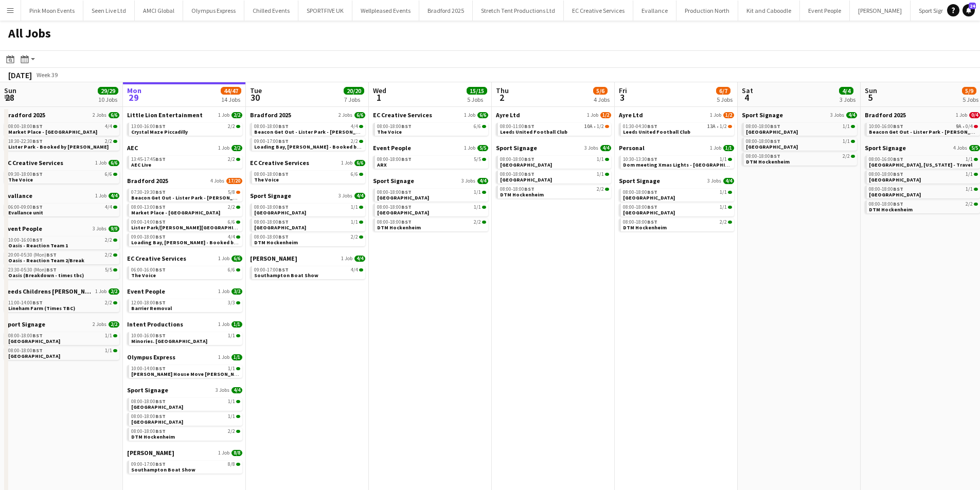 This screenshot has height=490, width=980. What do you see at coordinates (770, 10) in the screenshot?
I see `button: Kit and Caboodle` at bounding box center [770, 10].